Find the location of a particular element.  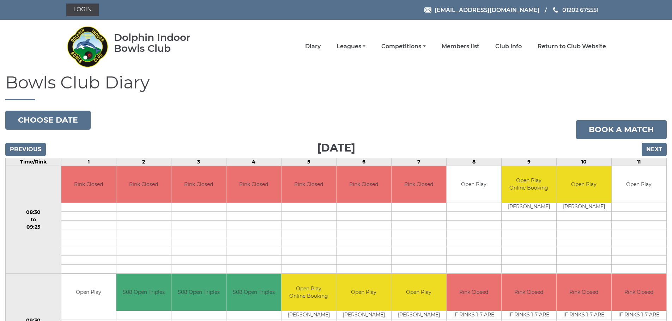

span: 01202 675551 is located at coordinates (580, 10).